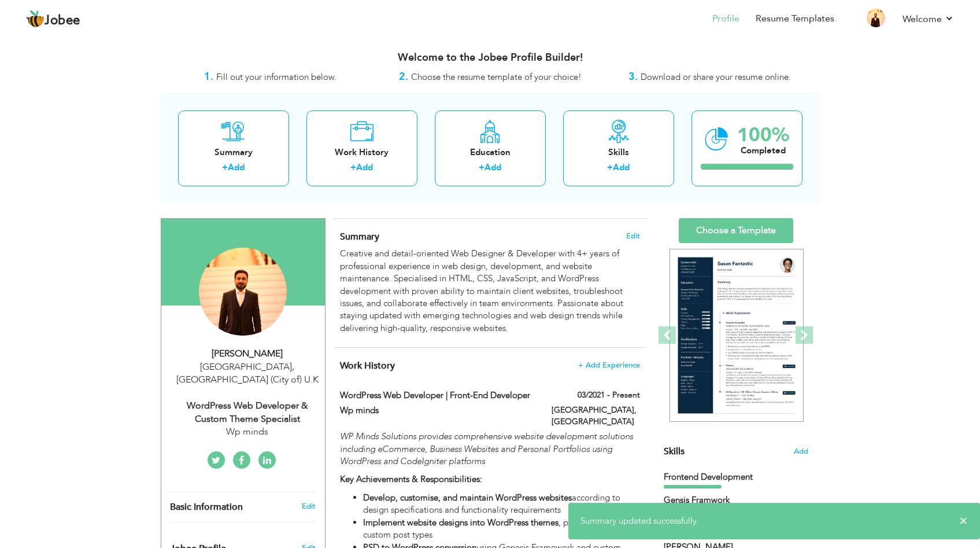 The image size is (980, 548). Describe the element at coordinates (437, 395) in the screenshot. I see `label: WordPress Web Developer | Front-End Developer` at that location.